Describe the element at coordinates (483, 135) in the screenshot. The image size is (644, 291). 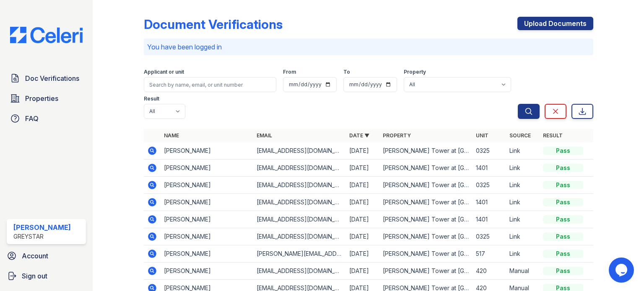
I see `a: Unit` at that location.